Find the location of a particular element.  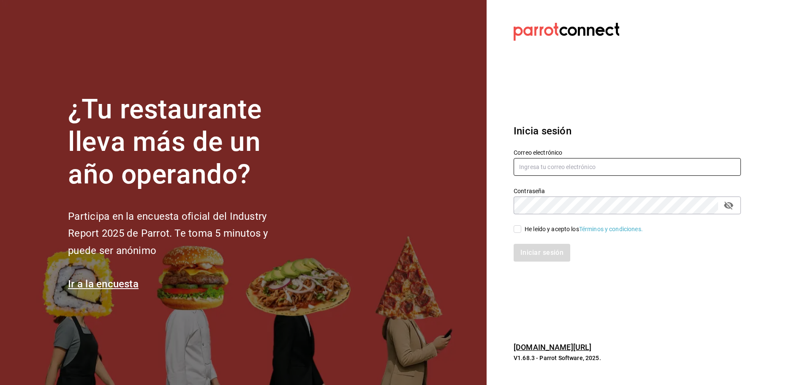

label: Correo electrónico is located at coordinates (627, 152).